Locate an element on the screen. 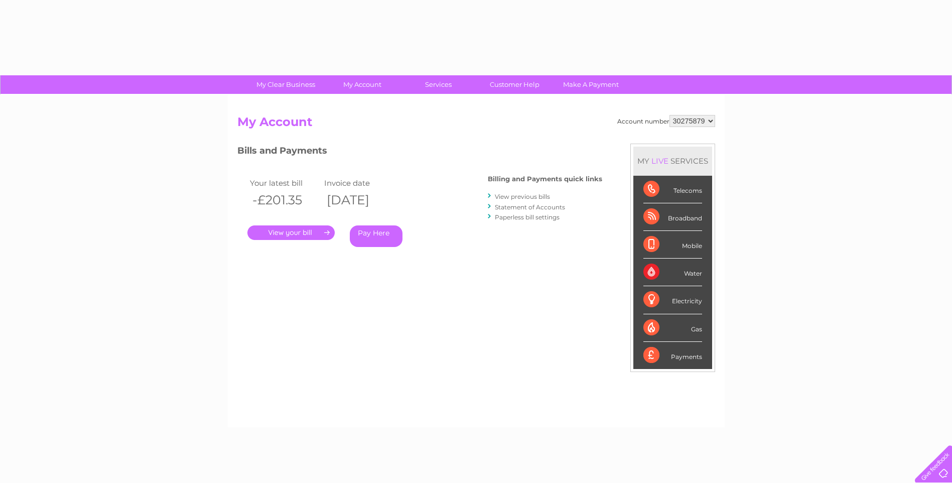 The height and width of the screenshot is (483, 952). a: Paperless bill settings is located at coordinates (527, 217).